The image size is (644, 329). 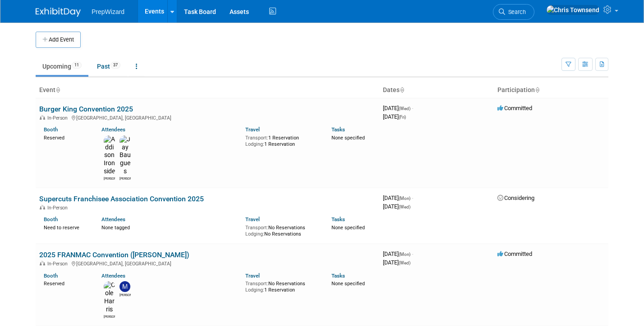 I want to click on th: Participation, so click(x=551, y=91).